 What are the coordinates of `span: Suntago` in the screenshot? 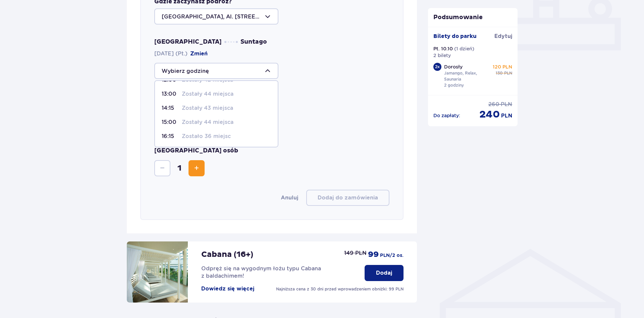 It's located at (254, 42).